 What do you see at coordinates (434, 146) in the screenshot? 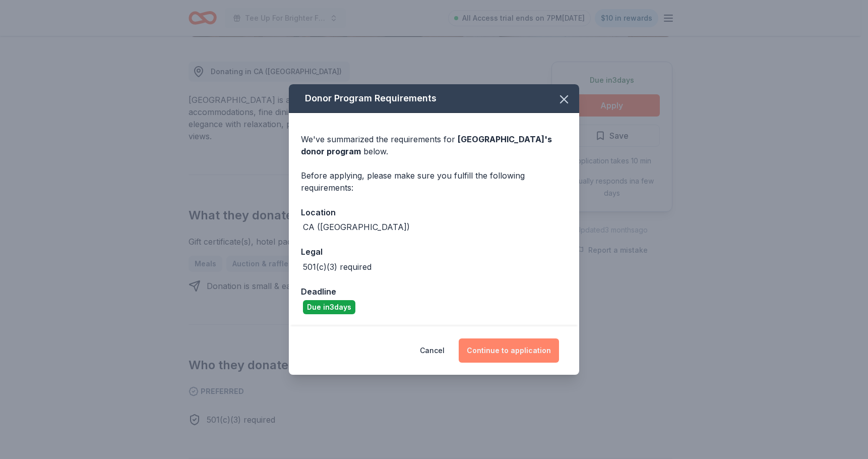
I see `div: We've summarized the requirements for below.` at bounding box center [434, 146].